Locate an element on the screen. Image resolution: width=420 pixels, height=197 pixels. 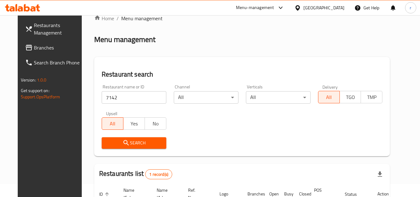
div: Total records count is located at coordinates (159, 174).